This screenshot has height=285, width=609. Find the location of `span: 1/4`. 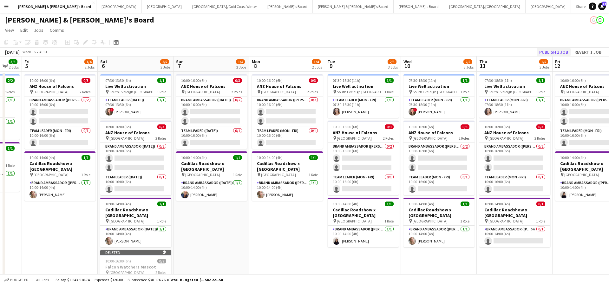

span: 1/4 is located at coordinates (89, 62).